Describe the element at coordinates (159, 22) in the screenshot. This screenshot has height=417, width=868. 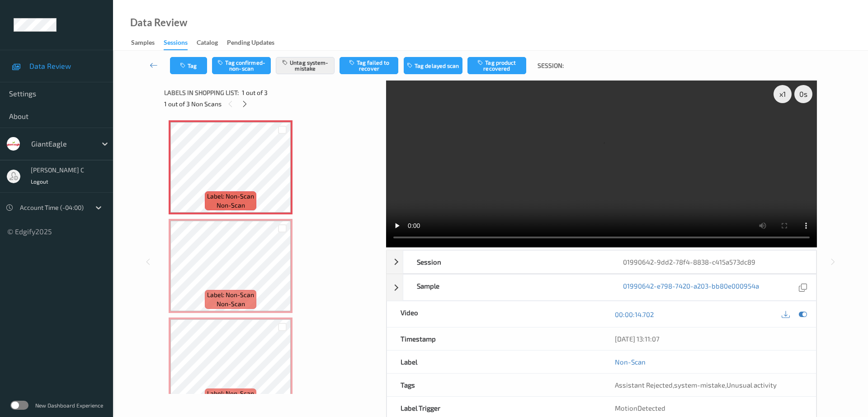
I see `div: Data Review` at that location.